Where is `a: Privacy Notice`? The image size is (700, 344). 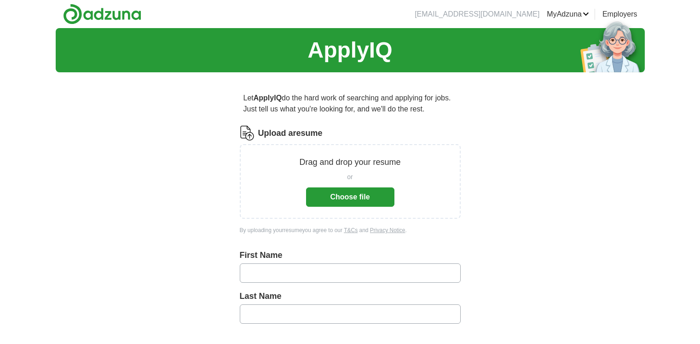
a: Privacy Notice is located at coordinates (387, 230).